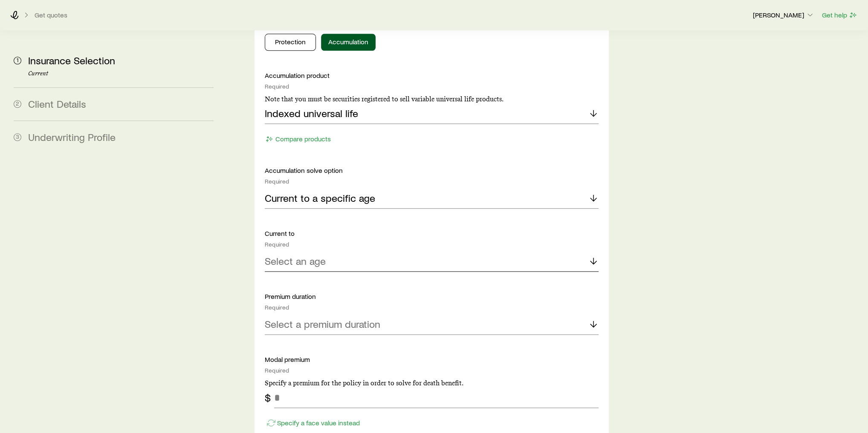 Image resolution: width=868 pixels, height=433 pixels. Describe the element at coordinates (57, 104) in the screenshot. I see `span: Client Details` at that location.